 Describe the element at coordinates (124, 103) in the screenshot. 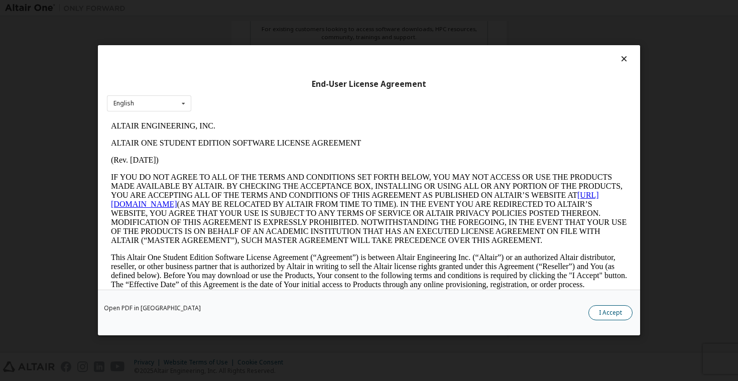

I see `div: English` at that location.